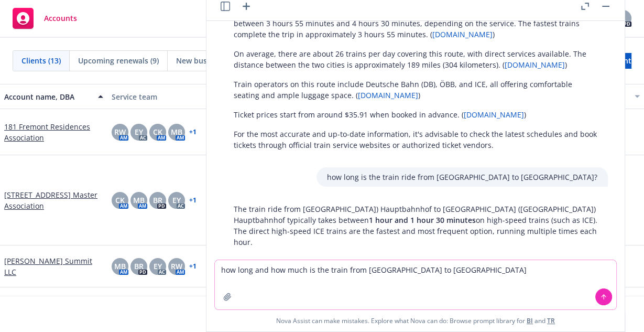 The height and width of the screenshot is (332, 644). I want to click on button: Service team, so click(161, 96).